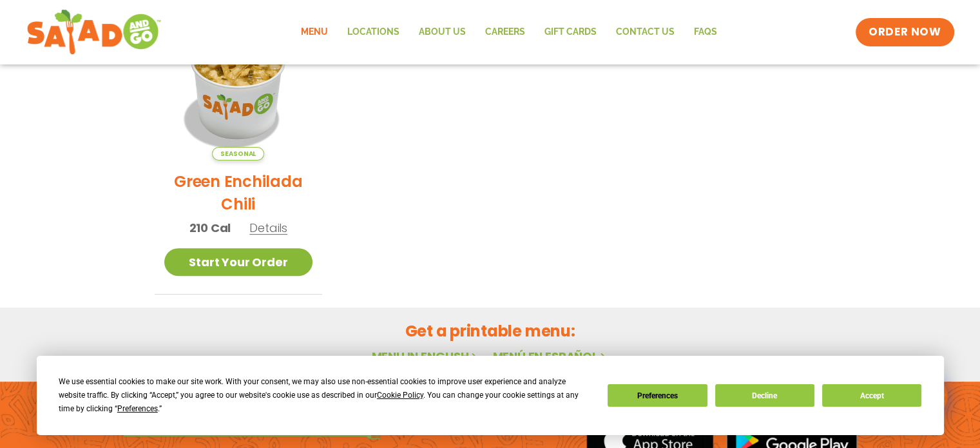 This screenshot has height=448, width=980. I want to click on img: Product photo for Green Enchilada Chili, so click(238, 86).